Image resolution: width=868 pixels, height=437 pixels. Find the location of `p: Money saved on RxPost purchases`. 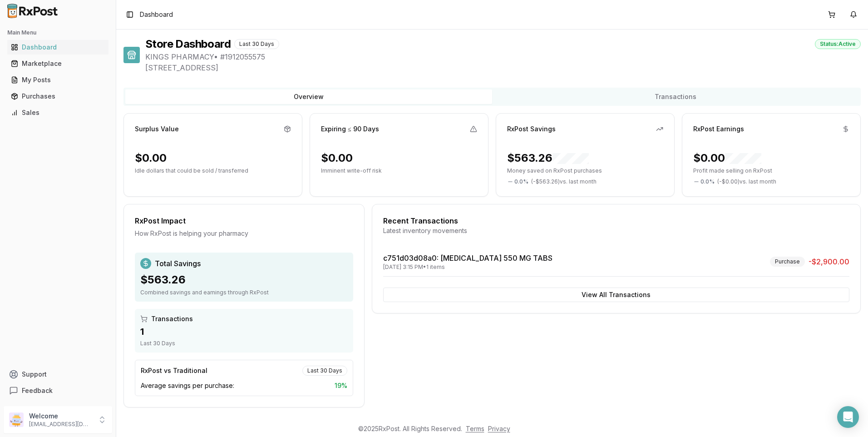

p: Money saved on RxPost purchases is located at coordinates (586, 171).